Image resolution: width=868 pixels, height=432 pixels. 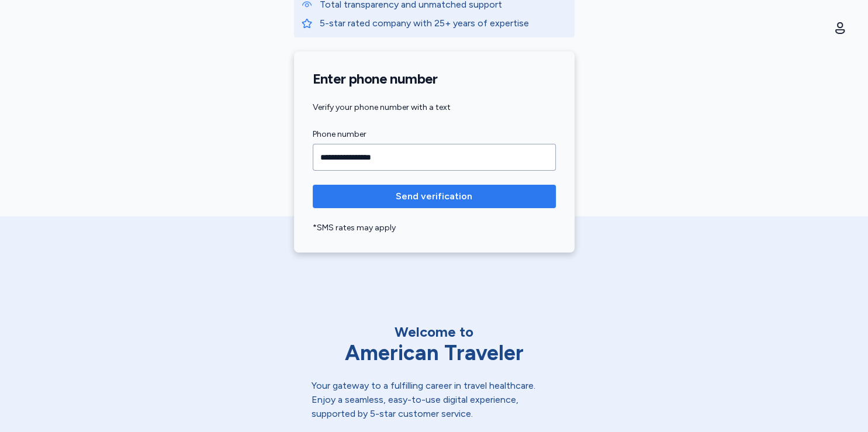 What do you see at coordinates (435, 197) in the screenshot?
I see `button: Send verification` at bounding box center [435, 197].